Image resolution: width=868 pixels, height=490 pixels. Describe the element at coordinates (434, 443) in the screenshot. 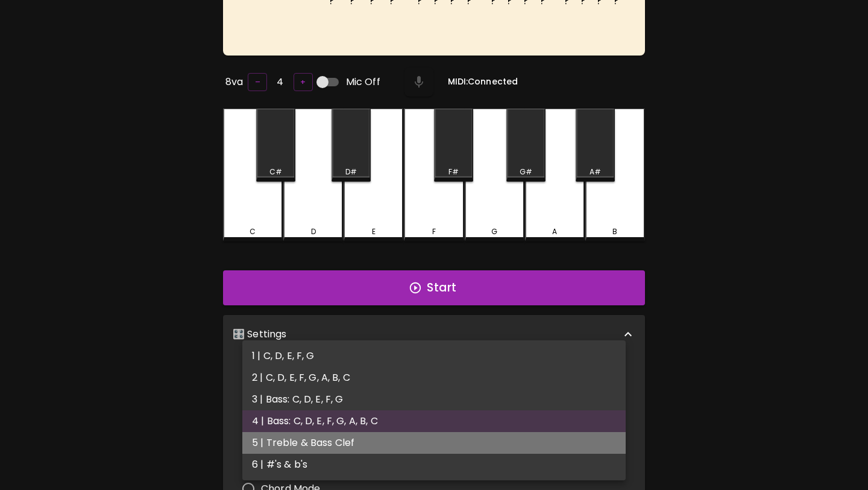

I see `li: 5 | Treble & Bass Clef` at that location.